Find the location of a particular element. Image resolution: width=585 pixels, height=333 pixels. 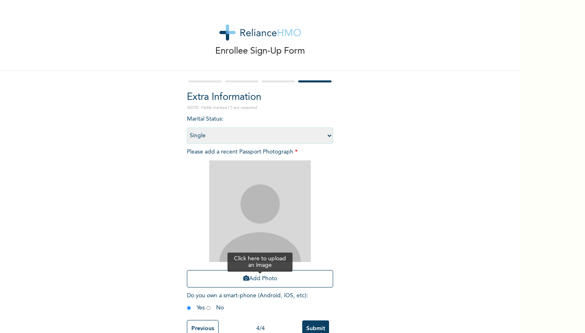

img: Crop is located at coordinates (260, 211).